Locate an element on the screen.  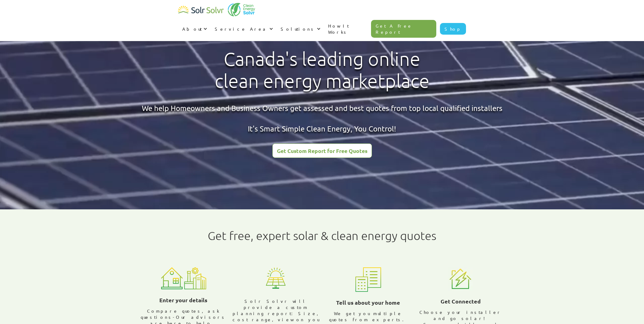
div: Get Custom Report for Free Quotes is located at coordinates (322, 151).